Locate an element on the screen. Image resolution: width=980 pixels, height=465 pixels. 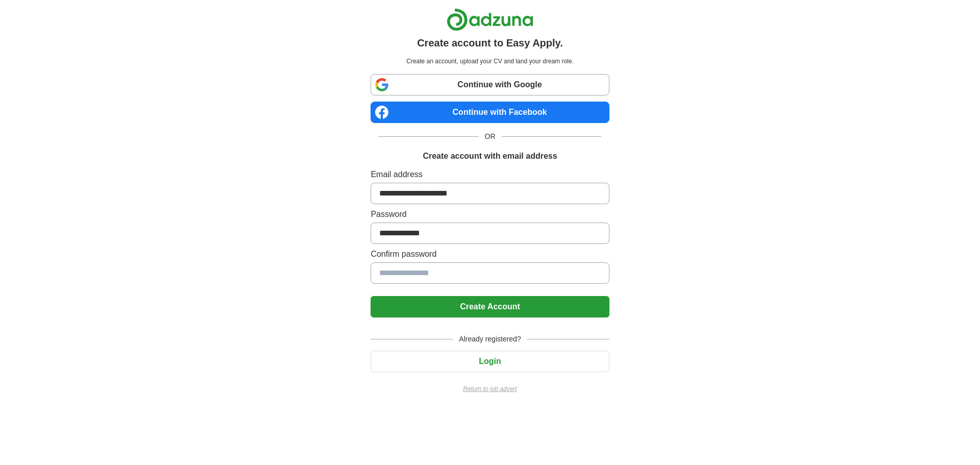
span: Already registered? is located at coordinates (490, 339).